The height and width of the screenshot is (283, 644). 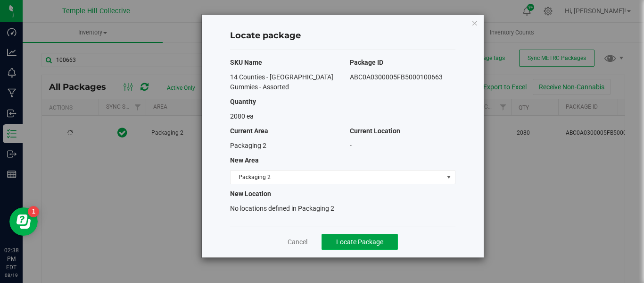 I want to click on span: Current Location, so click(x=375, y=131).